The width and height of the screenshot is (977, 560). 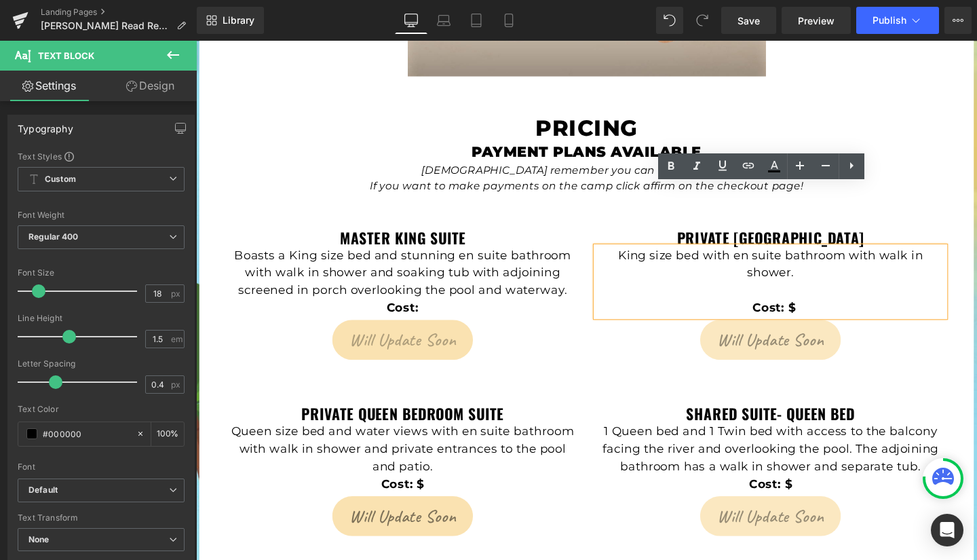 What do you see at coordinates (669, 20) in the screenshot?
I see `button: Undo` at bounding box center [669, 20].